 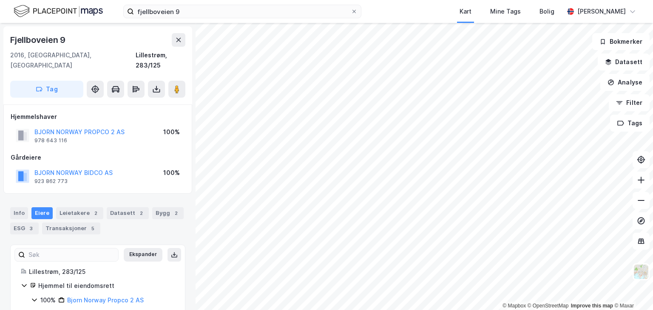 I want to click on div: Leietakere, so click(x=79, y=213).